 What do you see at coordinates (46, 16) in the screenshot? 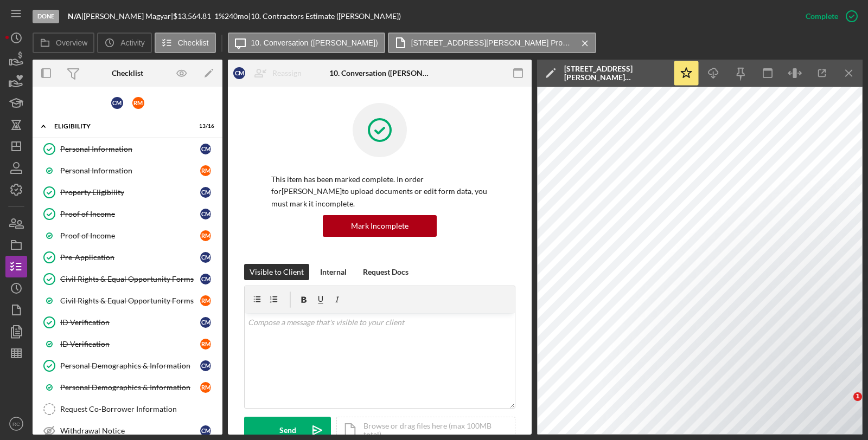
I see `div: Done` at bounding box center [46, 16].